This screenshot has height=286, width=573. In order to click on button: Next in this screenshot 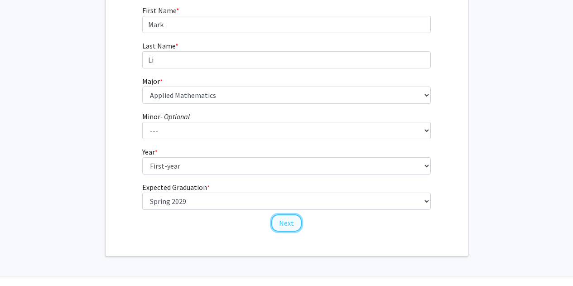, I will do `click(286, 223)`.